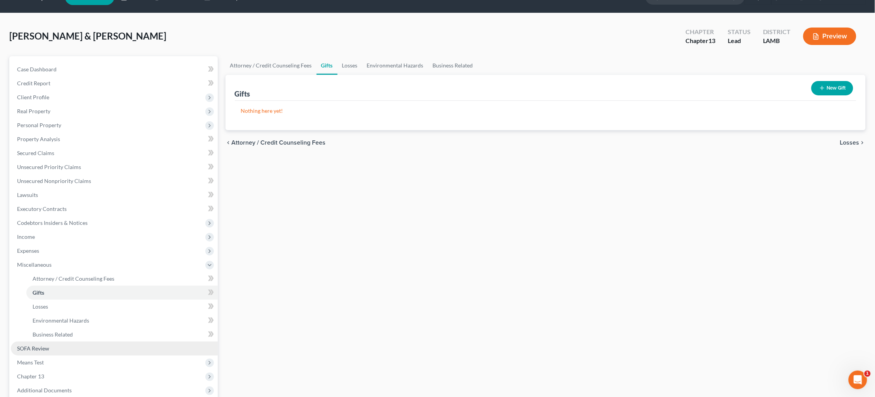 The width and height of the screenshot is (875, 397). What do you see at coordinates (39, 125) in the screenshot?
I see `span: Personal Property` at bounding box center [39, 125].